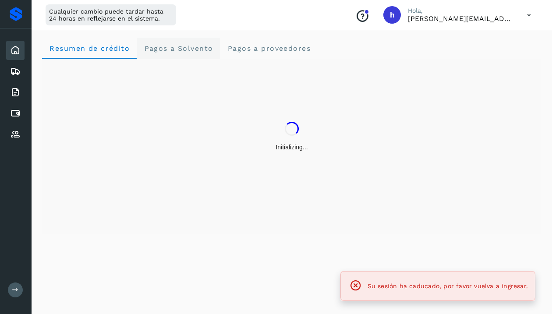  What do you see at coordinates (15, 92) in the screenshot?
I see `div: Facturas` at bounding box center [15, 92].